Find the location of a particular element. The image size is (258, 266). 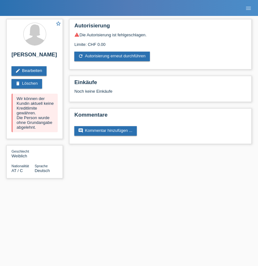

i: comment is located at coordinates (81, 131).